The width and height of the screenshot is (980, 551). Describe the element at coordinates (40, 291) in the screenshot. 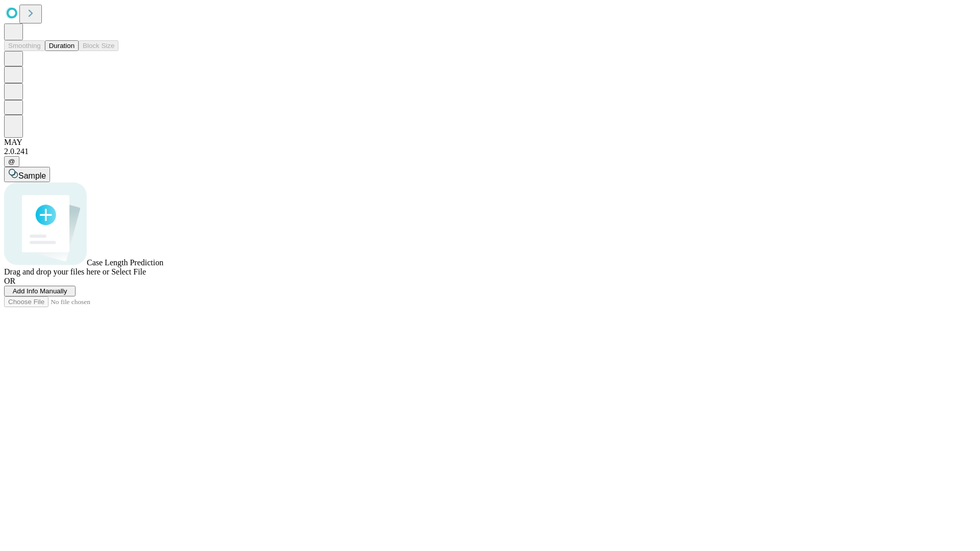

I see `span: Add Info Manually` at that location.